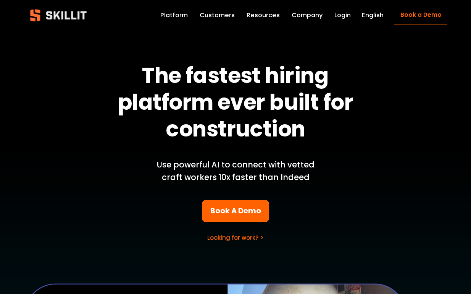  What do you see at coordinates (343, 15) in the screenshot?
I see `a: Login` at bounding box center [343, 15].